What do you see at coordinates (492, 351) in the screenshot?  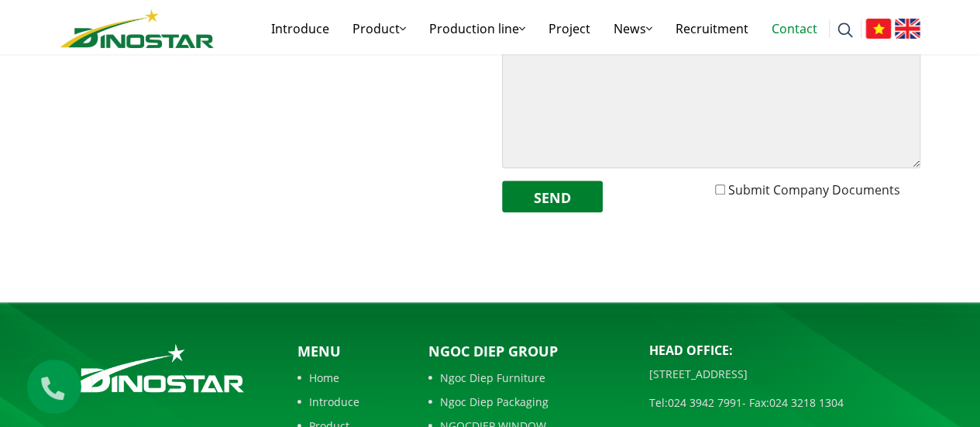 I see `font: Ngoc Diep Group` at bounding box center [492, 351].